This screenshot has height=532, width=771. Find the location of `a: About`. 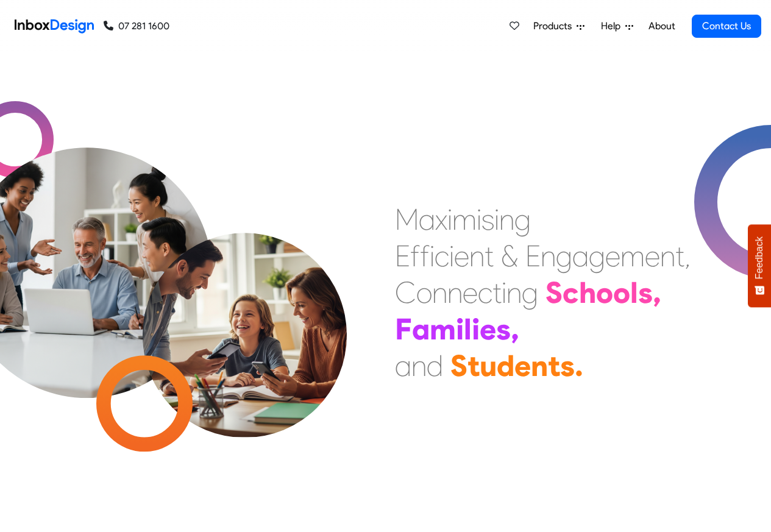

a: About is located at coordinates (661, 26).